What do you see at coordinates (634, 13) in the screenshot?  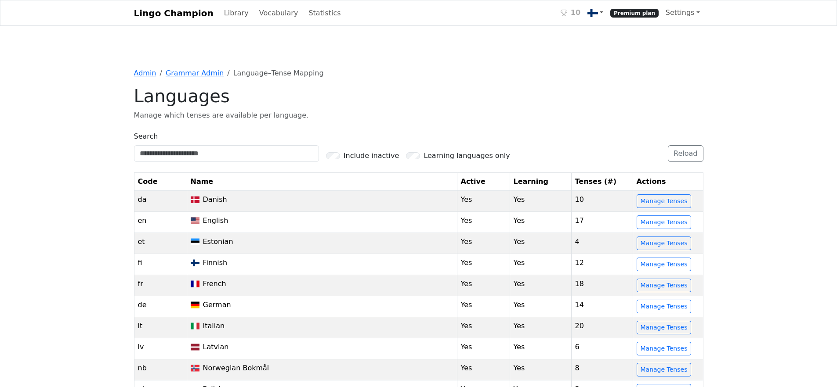 I see `span: Premium plan` at bounding box center [634, 13].